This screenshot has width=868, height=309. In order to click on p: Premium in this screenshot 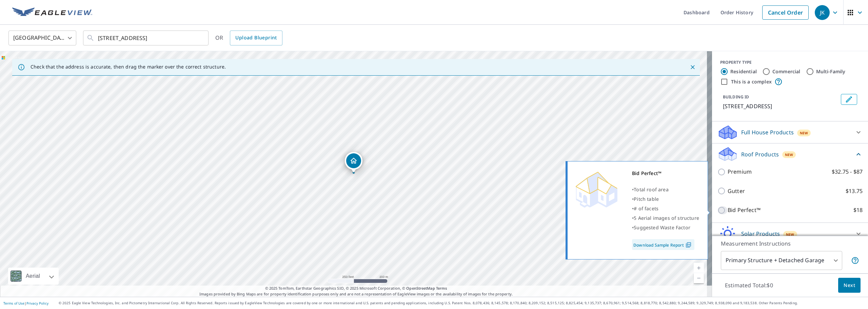, I will do `click(739, 171)`.